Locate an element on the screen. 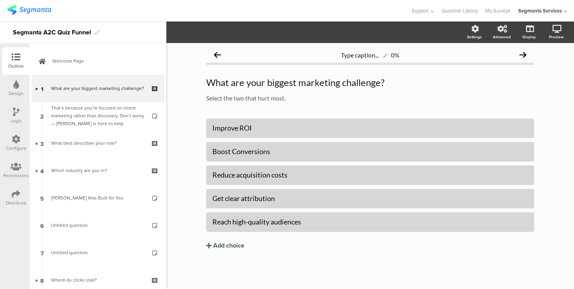 This screenshot has width=574, height=289. div: Distribute is located at coordinates (16, 203).